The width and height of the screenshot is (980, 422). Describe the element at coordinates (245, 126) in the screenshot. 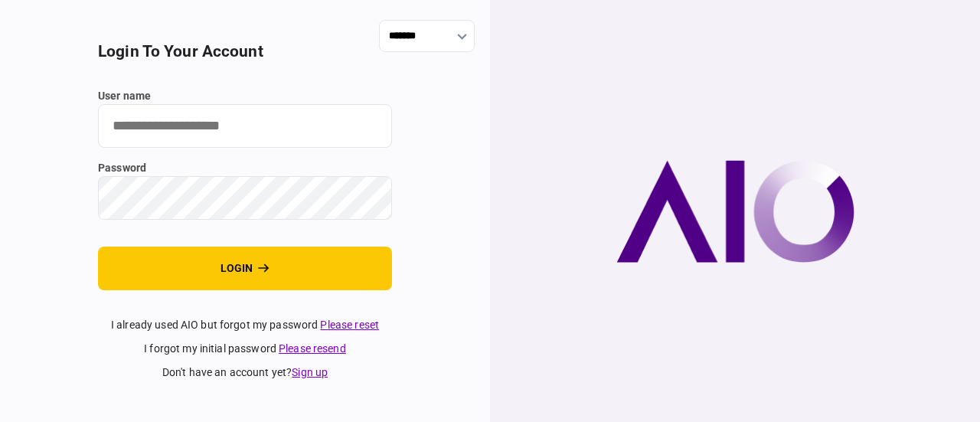

I see `input: user name` at that location.